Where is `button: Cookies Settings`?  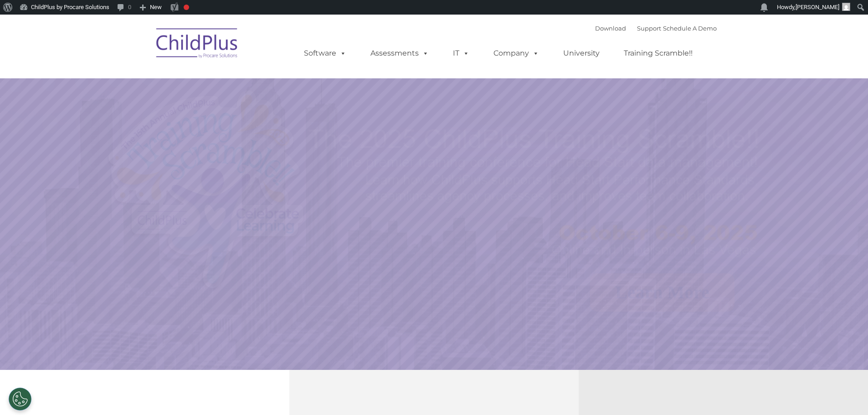
button: Cookies Settings is located at coordinates (20, 399).